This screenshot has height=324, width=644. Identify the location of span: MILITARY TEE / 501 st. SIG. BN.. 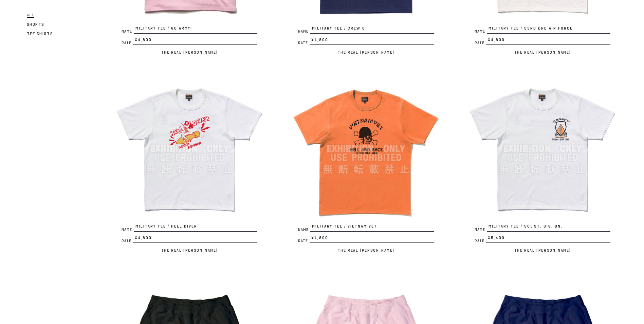
(548, 227).